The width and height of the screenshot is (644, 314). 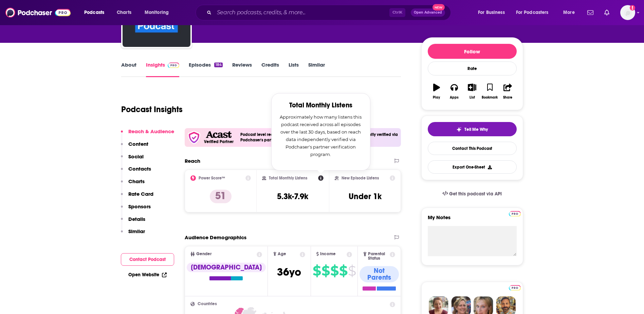 I want to click on div: Share, so click(x=508, y=98).